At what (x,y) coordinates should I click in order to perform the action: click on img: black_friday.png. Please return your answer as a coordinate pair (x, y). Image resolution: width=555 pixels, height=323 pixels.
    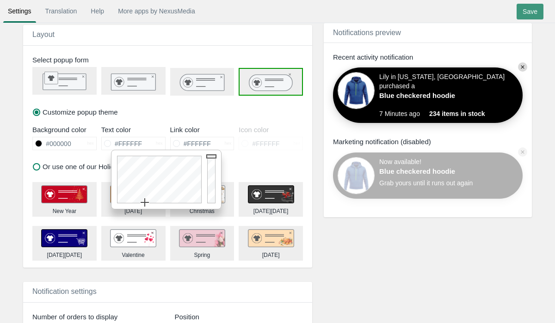
    Looking at the image, I should click on (271, 195).